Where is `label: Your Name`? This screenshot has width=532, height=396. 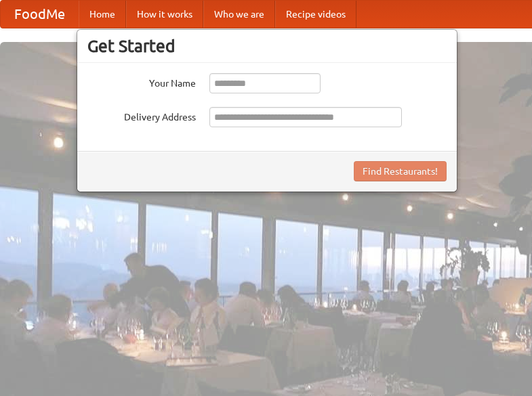
label: Your Name is located at coordinates (142, 81).